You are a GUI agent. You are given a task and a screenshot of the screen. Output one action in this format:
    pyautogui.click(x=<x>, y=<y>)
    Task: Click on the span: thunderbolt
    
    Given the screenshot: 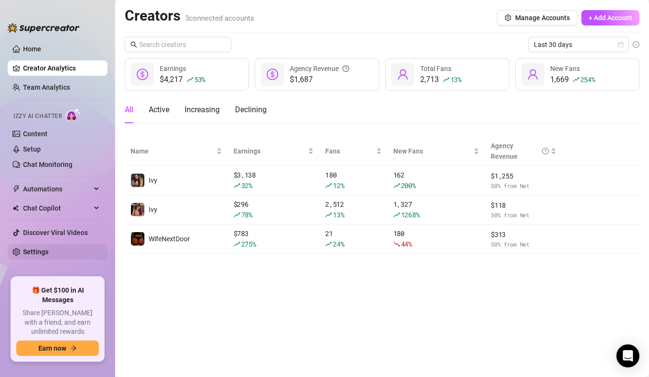 What is the action you would take?
    pyautogui.click(x=16, y=189)
    